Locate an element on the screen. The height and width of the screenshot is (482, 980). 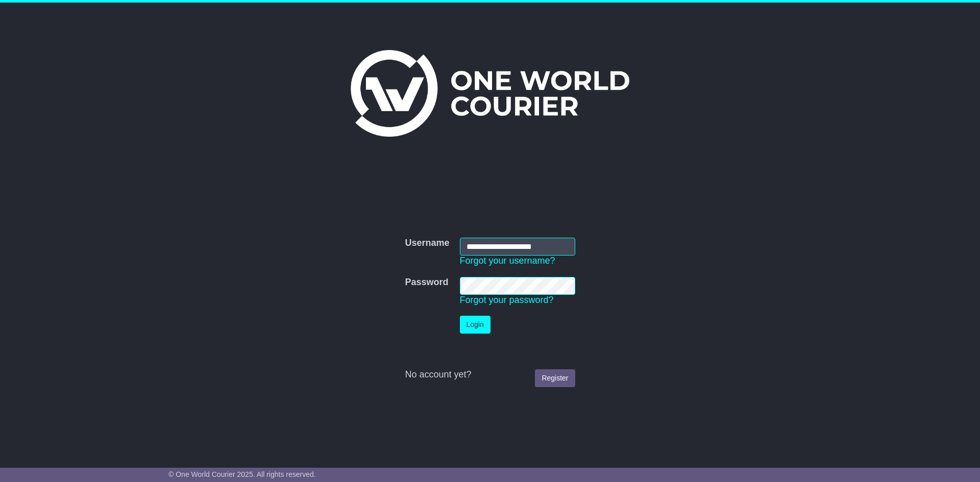
label: Password is located at coordinates (426, 282).